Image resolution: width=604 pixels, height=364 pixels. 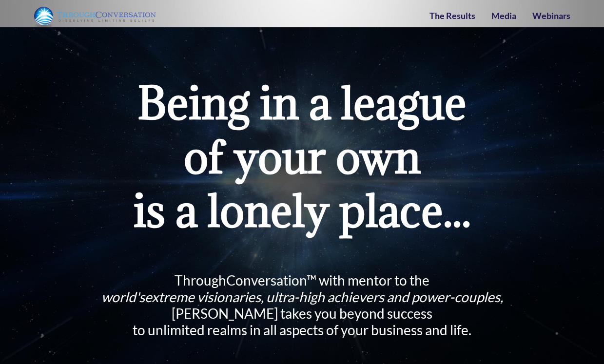 I want to click on a: The Results, so click(x=452, y=16).